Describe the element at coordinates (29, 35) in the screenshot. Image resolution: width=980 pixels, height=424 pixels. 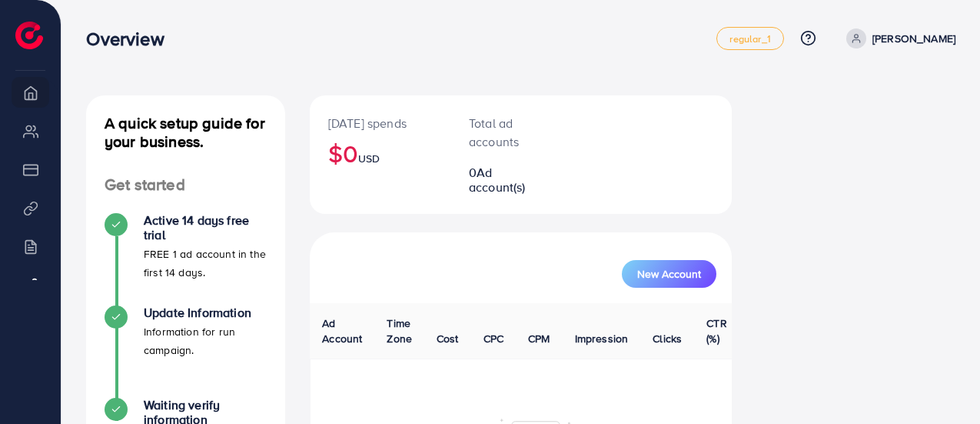
I see `a: logo` at that location.